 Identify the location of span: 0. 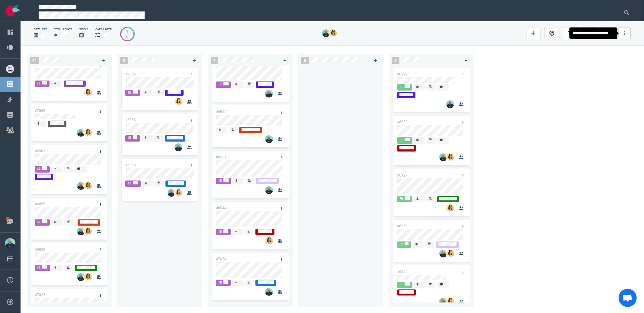
(305, 60).